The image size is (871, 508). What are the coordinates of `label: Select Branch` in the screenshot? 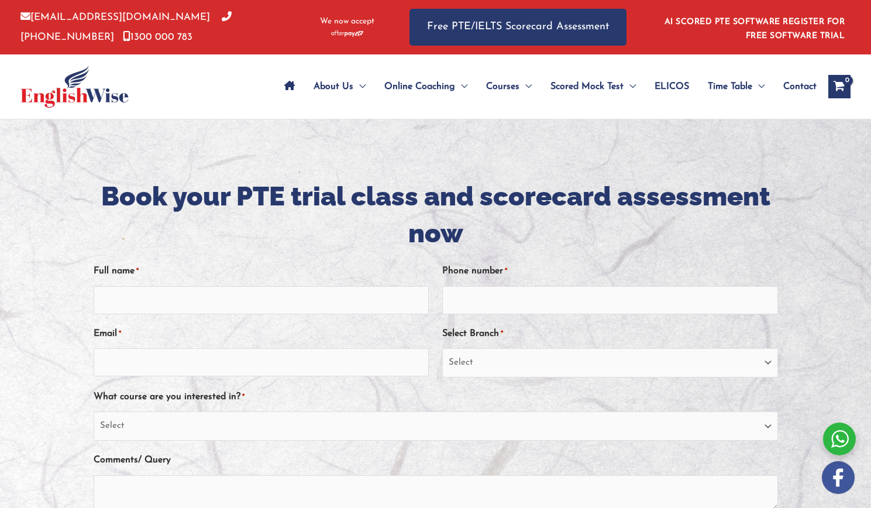 It's located at (473, 334).